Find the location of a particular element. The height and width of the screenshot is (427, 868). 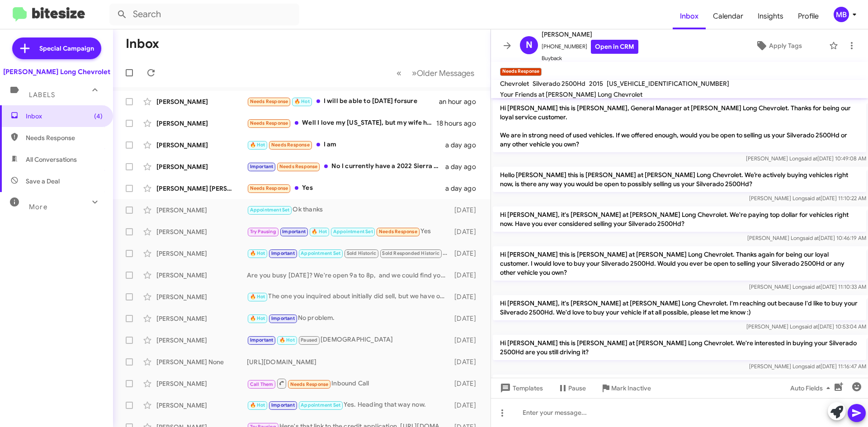

span: Pause is located at coordinates (577, 388).